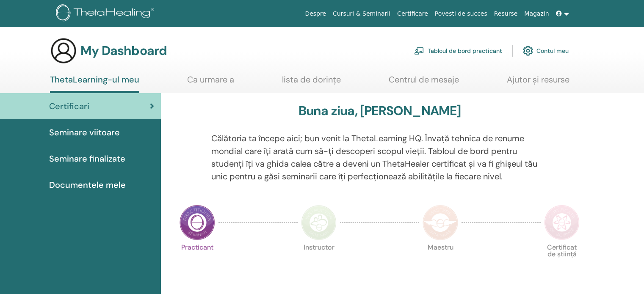  I want to click on p: Certificat de știință, so click(562, 262).